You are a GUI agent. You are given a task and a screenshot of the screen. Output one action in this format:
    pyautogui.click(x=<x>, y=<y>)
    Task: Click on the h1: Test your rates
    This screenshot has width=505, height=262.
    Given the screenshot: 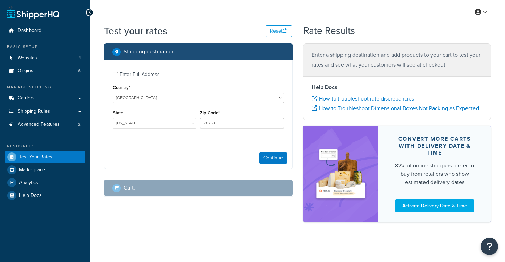 What is the action you would take?
    pyautogui.click(x=136, y=31)
    